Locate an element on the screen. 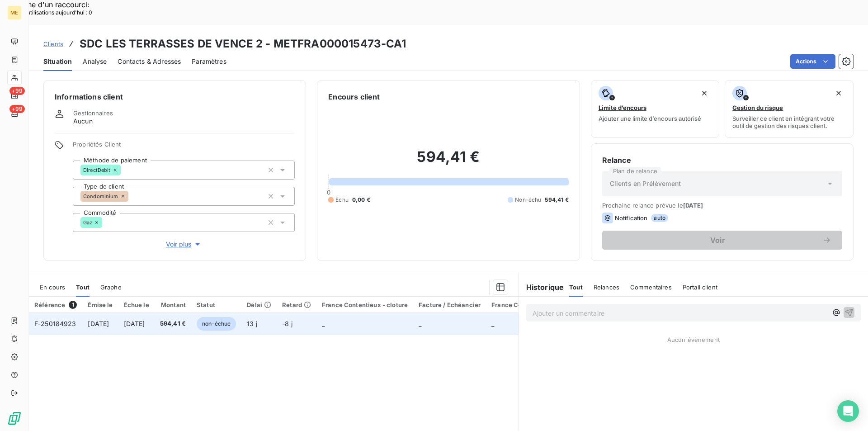 This screenshot has width=868, height=431. span: Situation is located at coordinates (58, 61).